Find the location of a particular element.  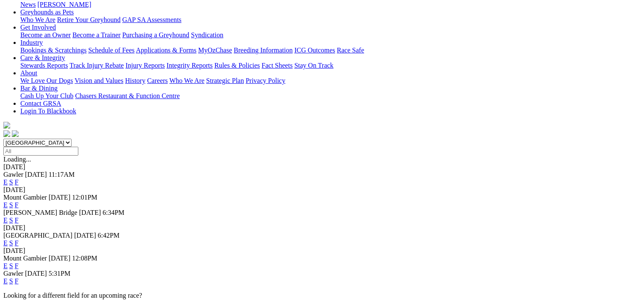

img: logo-grsa-white.png is located at coordinates (7, 125).